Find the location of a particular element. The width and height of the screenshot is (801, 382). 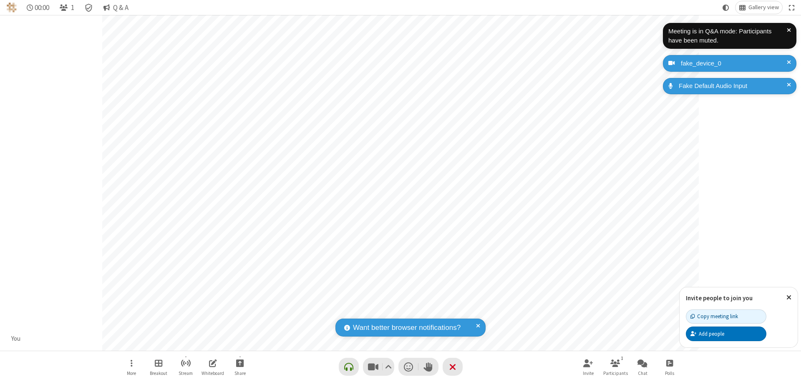

div: Timer is located at coordinates (38, 8).